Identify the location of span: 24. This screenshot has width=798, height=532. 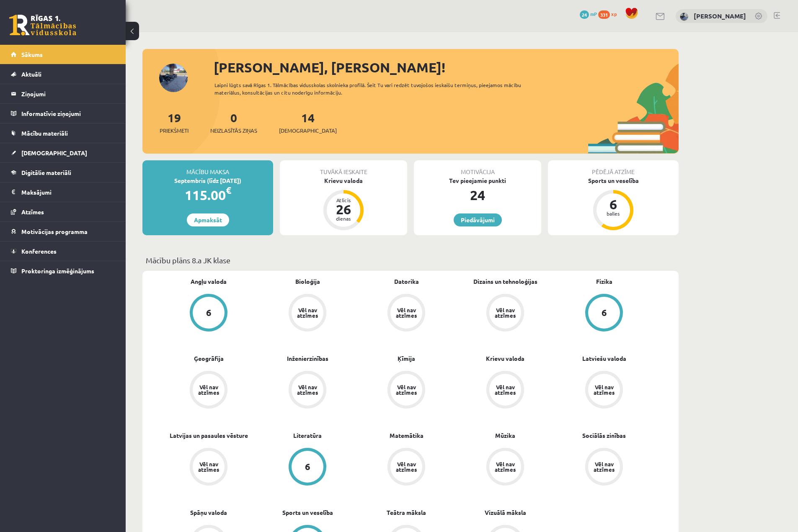
(584, 14).